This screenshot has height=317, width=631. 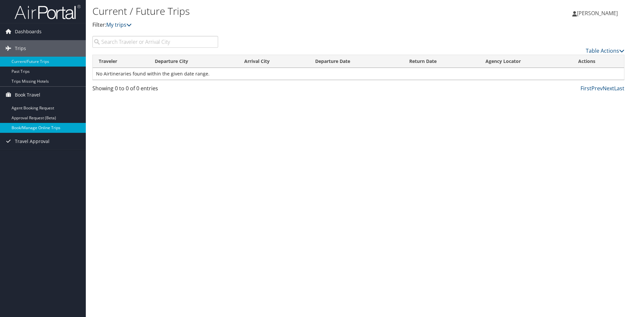 I want to click on p: Filter:, so click(x=270, y=25).